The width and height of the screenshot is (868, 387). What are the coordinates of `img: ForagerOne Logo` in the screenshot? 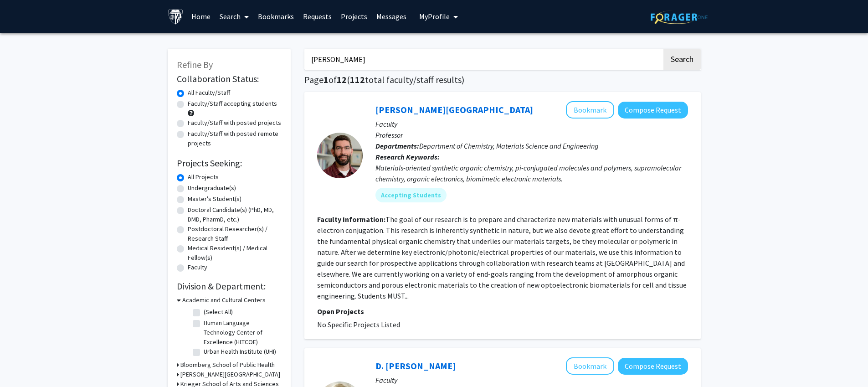 It's located at (679, 17).